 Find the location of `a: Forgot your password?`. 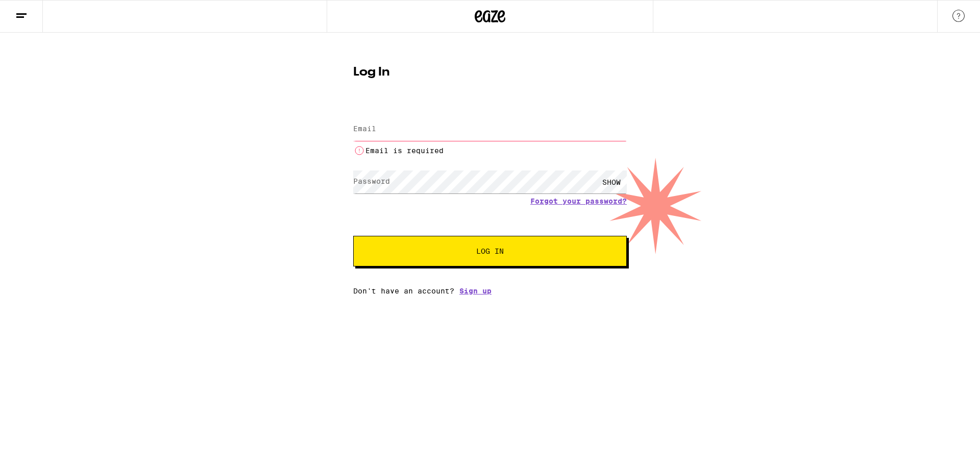

a: Forgot your password? is located at coordinates (578, 201).